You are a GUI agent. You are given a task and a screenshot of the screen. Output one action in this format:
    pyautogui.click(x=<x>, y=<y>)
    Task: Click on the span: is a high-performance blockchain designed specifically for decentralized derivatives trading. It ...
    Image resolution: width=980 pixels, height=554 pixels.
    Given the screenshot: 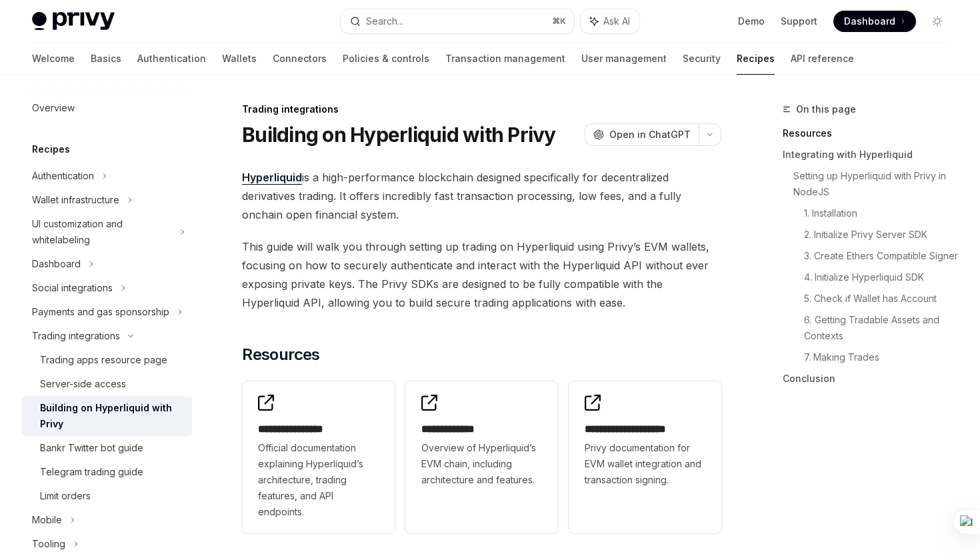 What is the action you would take?
    pyautogui.click(x=481, y=196)
    